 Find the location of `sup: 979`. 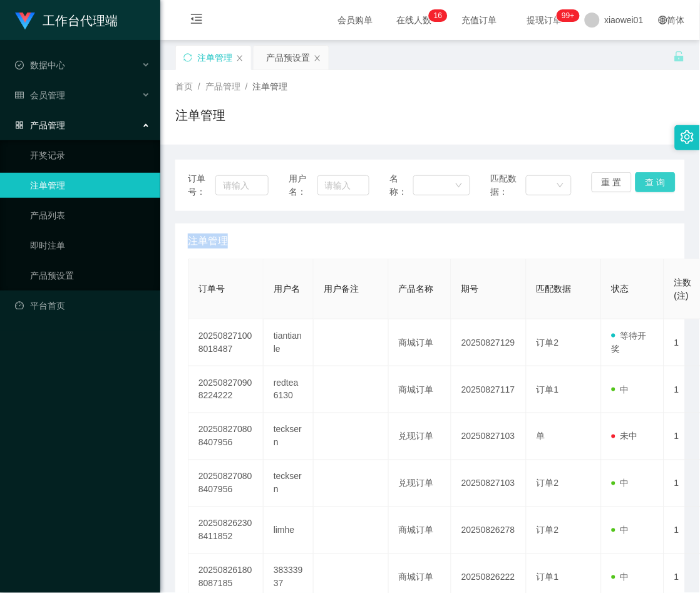

sup: 979 is located at coordinates (568, 16).